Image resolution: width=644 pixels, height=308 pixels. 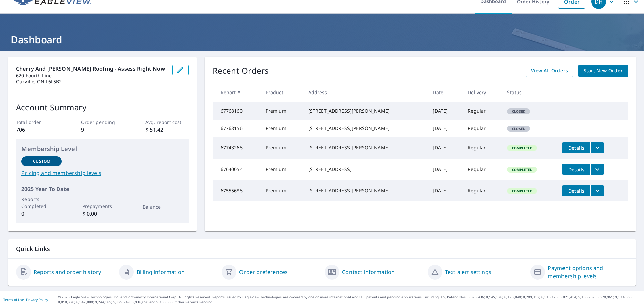 What do you see at coordinates (163, 207) in the screenshot?
I see `p: Balance` at bounding box center [163, 207].